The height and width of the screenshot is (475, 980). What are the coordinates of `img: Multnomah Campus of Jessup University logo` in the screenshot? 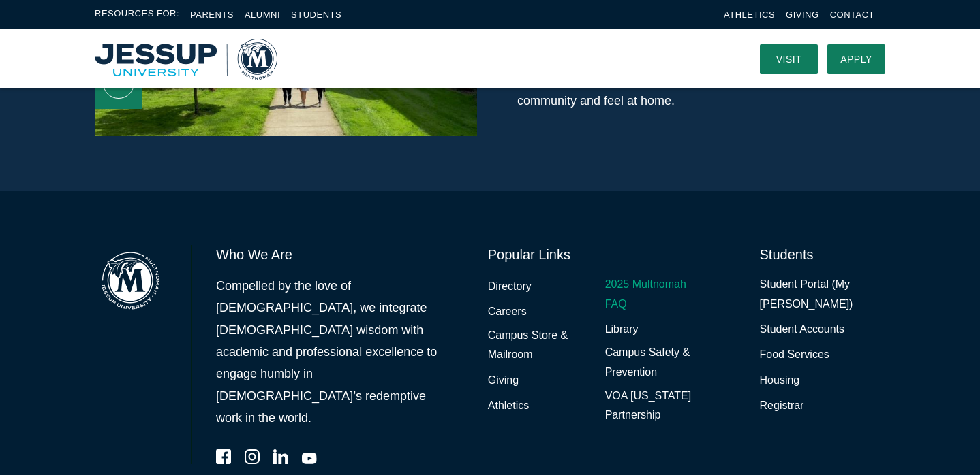 It's located at (130, 281).